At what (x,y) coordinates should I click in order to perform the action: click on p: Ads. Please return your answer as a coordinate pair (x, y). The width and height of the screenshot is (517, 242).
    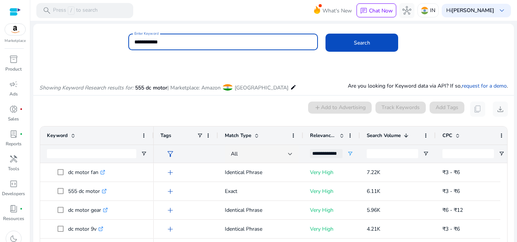
    Looking at the image, I should click on (14, 94).